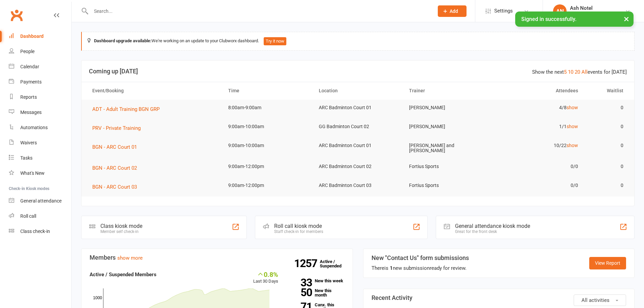 This screenshot has height=308, width=644. Describe the element at coordinates (27, 52) in the screenshot. I see `div: People` at that location.